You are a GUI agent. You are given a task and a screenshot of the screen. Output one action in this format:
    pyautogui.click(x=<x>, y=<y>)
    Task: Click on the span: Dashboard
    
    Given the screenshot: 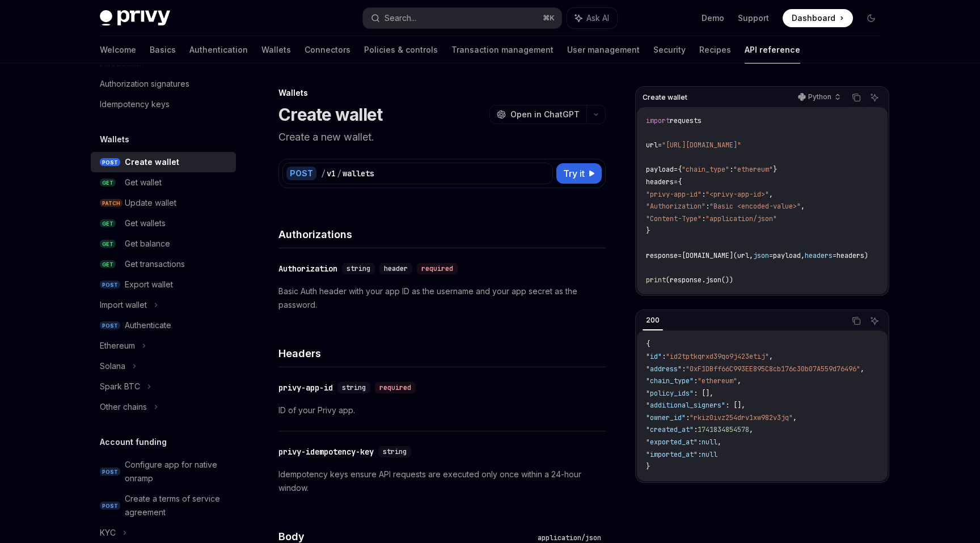 What is the action you would take?
    pyautogui.click(x=814, y=18)
    